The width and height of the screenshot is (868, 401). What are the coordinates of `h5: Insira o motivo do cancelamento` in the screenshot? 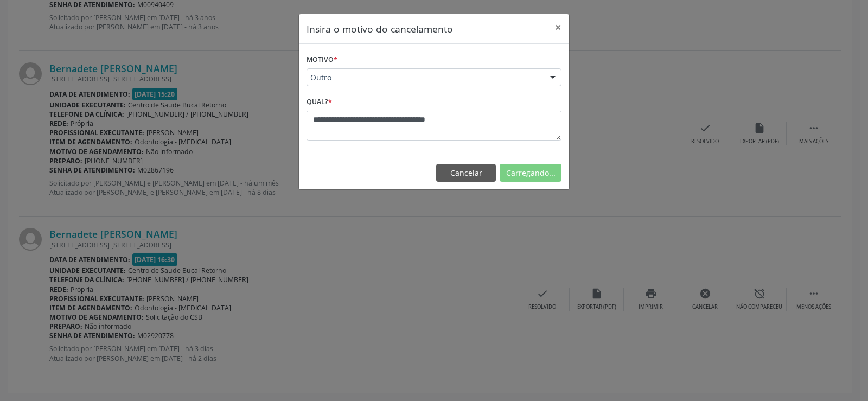 It's located at (380, 28).